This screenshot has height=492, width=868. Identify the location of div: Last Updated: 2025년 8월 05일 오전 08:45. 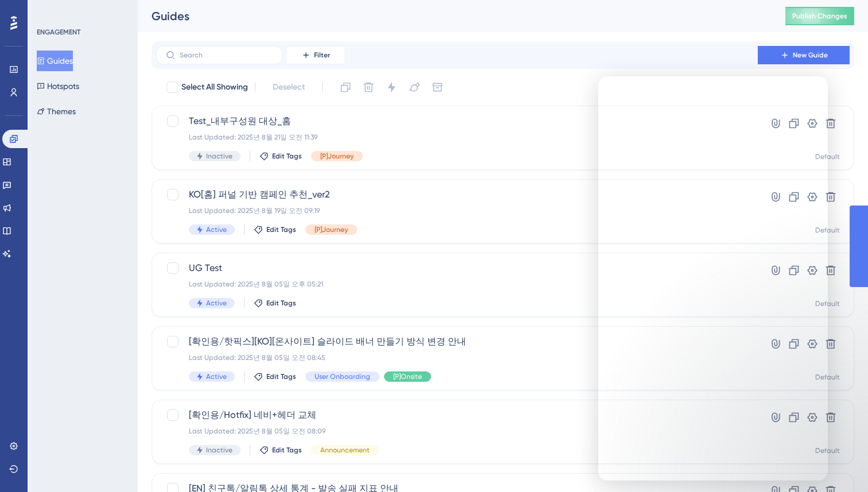
(457, 357).